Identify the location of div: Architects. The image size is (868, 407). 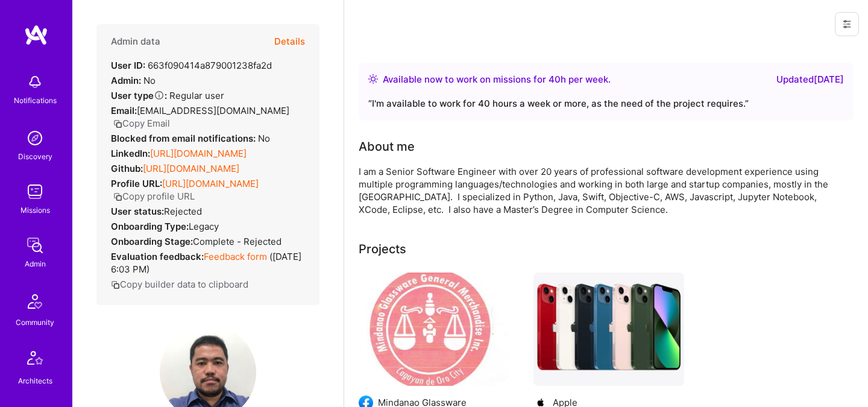
(35, 380).